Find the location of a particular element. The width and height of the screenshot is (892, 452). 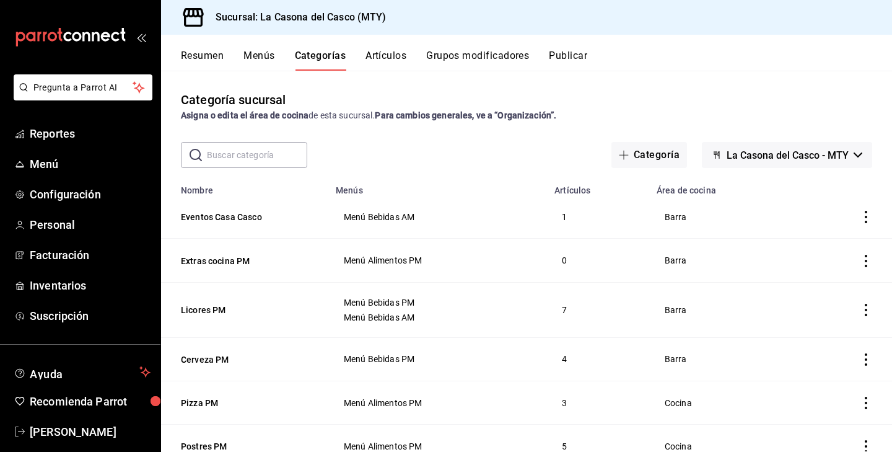

button: Categorías is located at coordinates (320, 60).